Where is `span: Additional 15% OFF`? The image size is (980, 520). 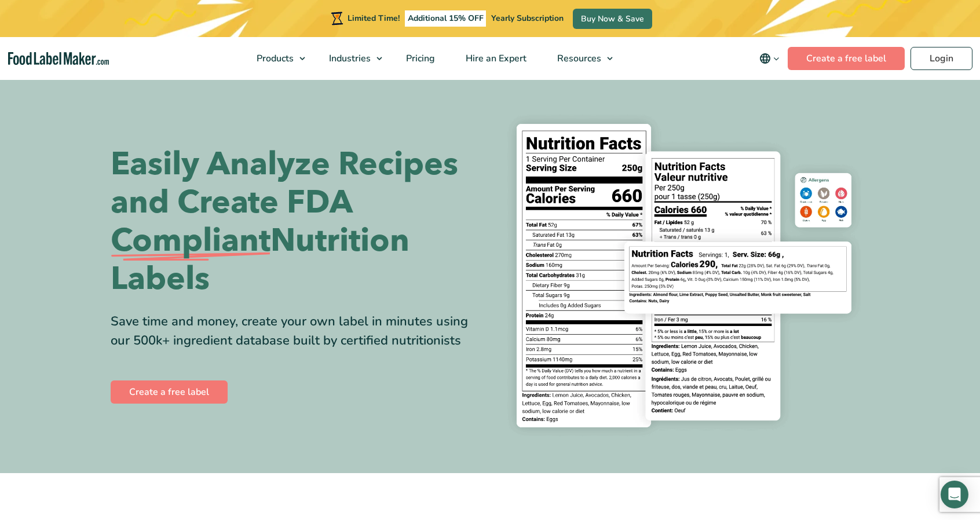 span: Additional 15% OFF is located at coordinates (445, 18).